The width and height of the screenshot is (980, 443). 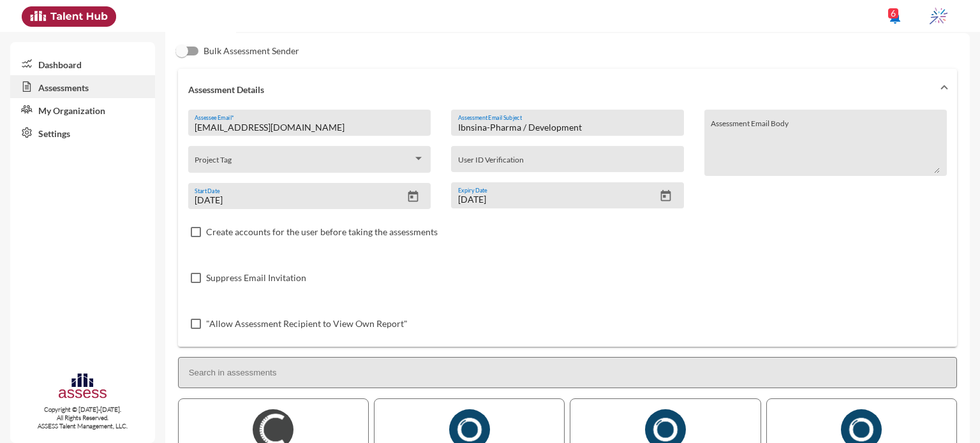 What do you see at coordinates (309, 128) in the screenshot?
I see `input: Assessee Email` at bounding box center [309, 128].